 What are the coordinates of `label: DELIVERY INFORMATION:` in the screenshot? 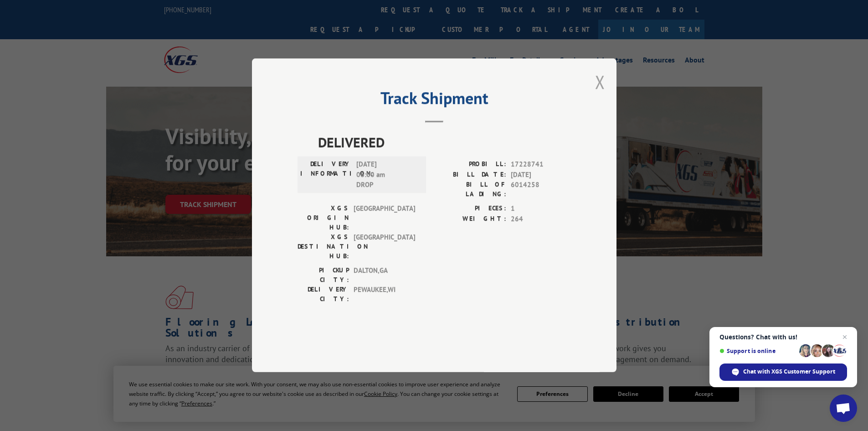 It's located at (326, 175).